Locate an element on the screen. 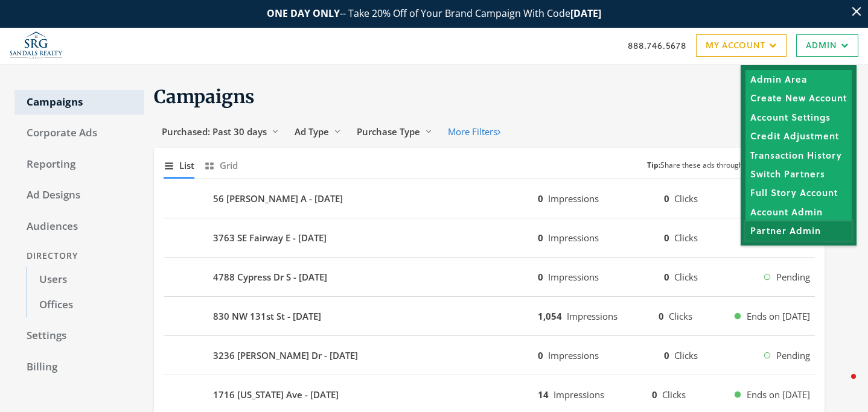 The width and height of the screenshot is (868, 412). a: Account Settings is located at coordinates (799, 117).